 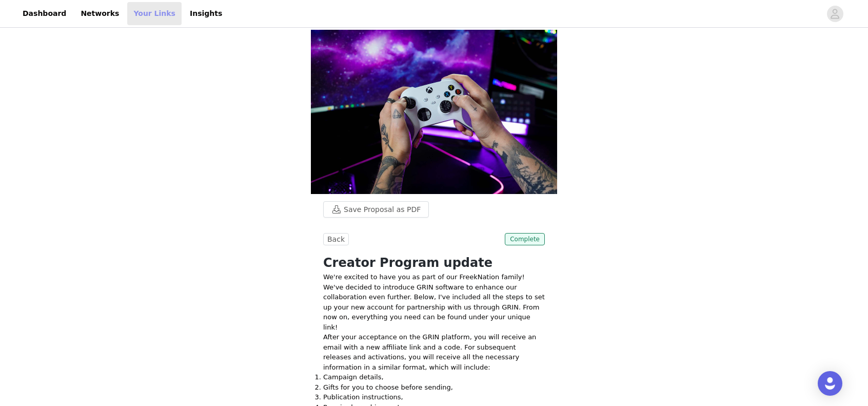 What do you see at coordinates (434, 352) in the screenshot?
I see `p: After your acceptance on the GRIN platform, you will receive an email with a new affiliate link a...` at bounding box center [434, 352].